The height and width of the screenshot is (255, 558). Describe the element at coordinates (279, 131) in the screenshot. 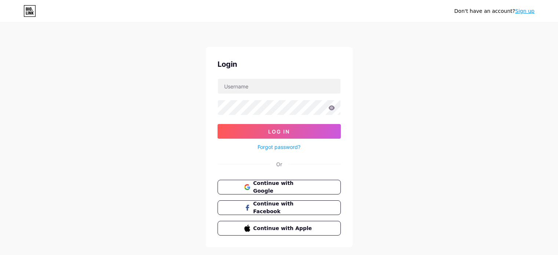

I see `span: Log In` at that location.